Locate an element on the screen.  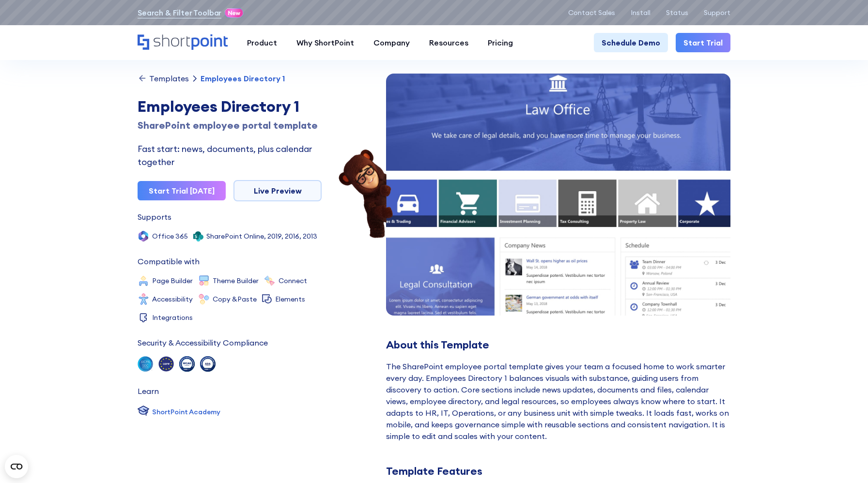
div: Pricing is located at coordinates (500, 43).